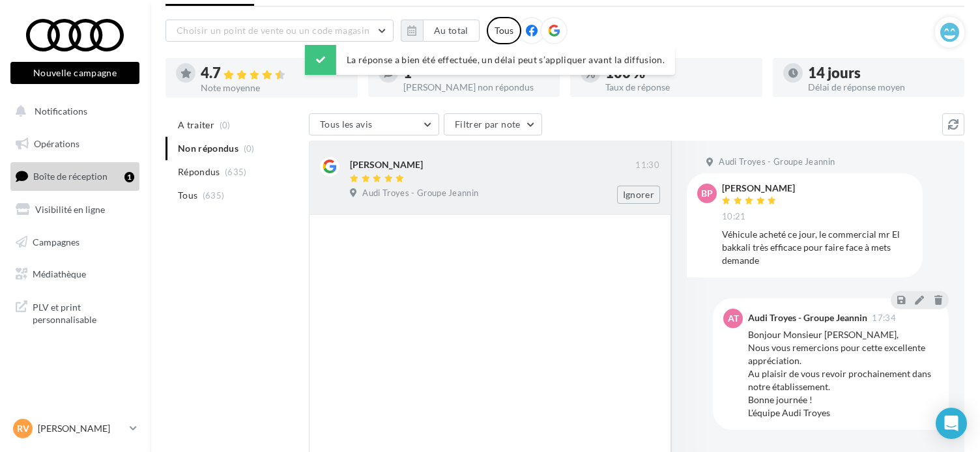 This screenshot has height=452, width=980. I want to click on span: Opérations, so click(57, 143).